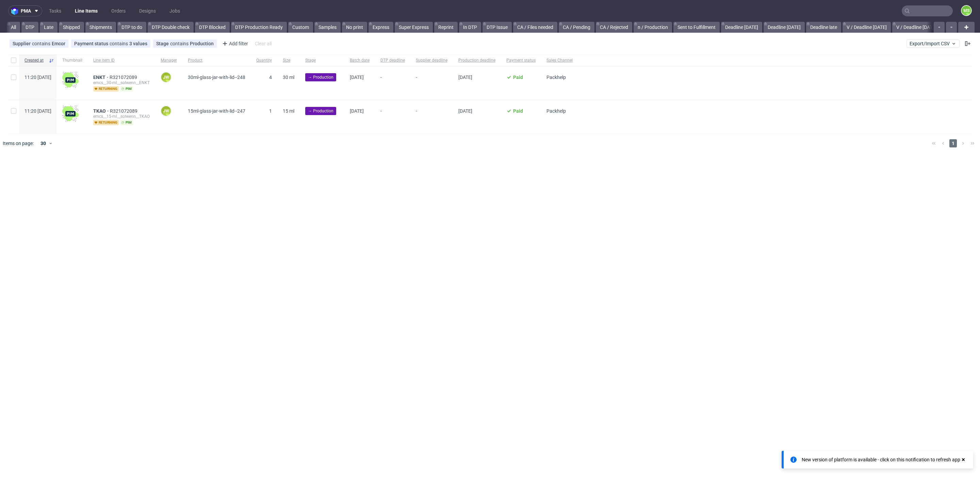  I want to click on figcaption: MS, so click(966, 10).